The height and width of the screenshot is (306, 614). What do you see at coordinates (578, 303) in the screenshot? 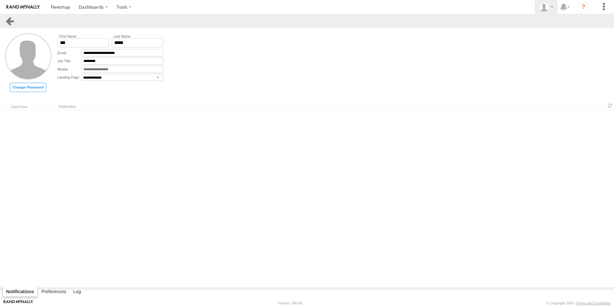
I see `div: © Copyright 2025 -` at bounding box center [578, 303].